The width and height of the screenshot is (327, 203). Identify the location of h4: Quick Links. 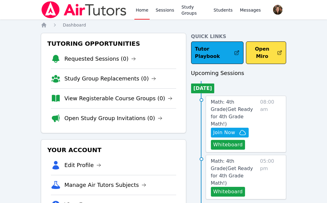
(238, 37).